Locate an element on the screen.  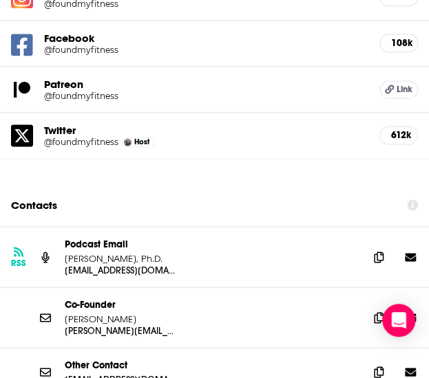
span: Link is located at coordinates (404, 89).